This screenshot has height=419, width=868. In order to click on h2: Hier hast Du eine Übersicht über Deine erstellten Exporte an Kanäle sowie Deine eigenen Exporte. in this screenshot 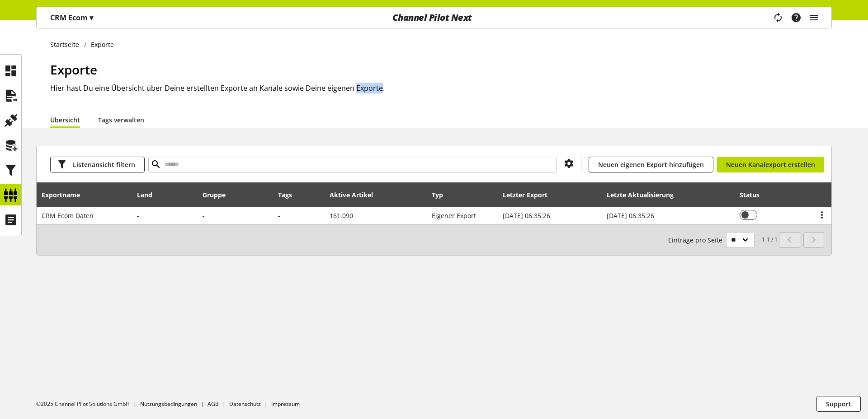, I will do `click(441, 88)`.